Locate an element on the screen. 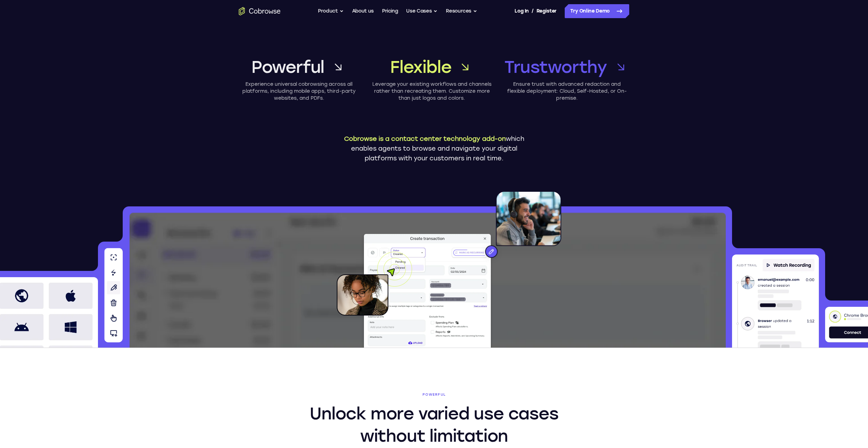 The image size is (868, 448). img: A customer holding their phone is located at coordinates (374, 284).